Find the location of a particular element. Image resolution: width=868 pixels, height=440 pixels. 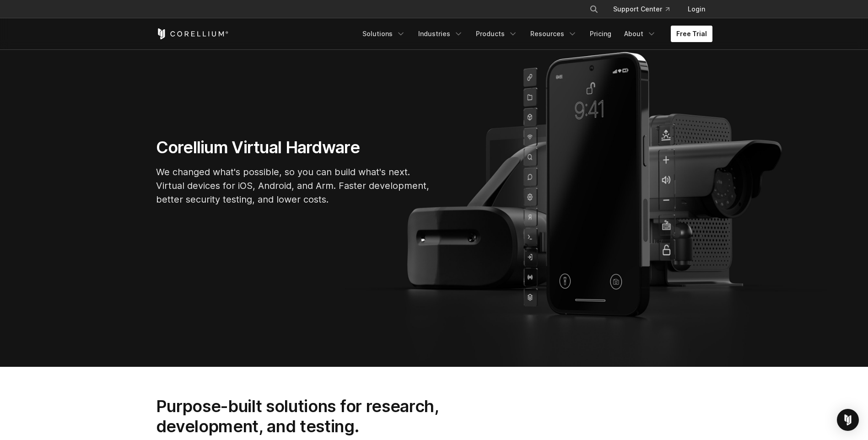

button: Search is located at coordinates (593, 9).